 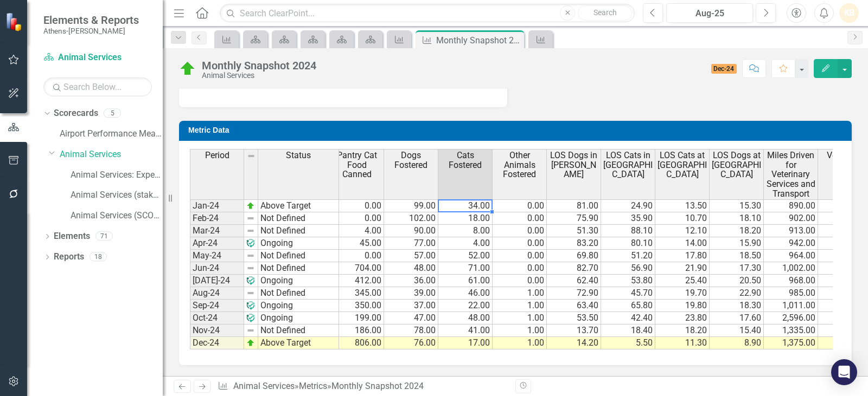 What do you see at coordinates (736, 219) in the screenshot?
I see `td: 18.10` at bounding box center [736, 219].